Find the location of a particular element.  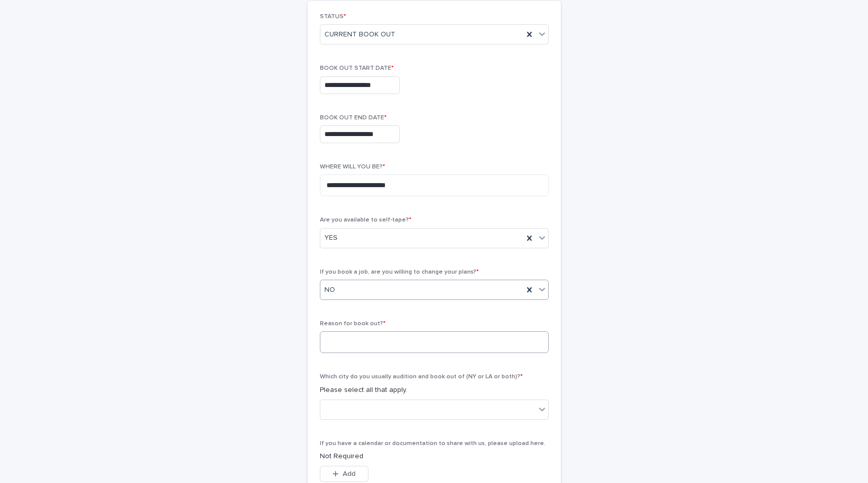

p: Not Required is located at coordinates (434, 456).